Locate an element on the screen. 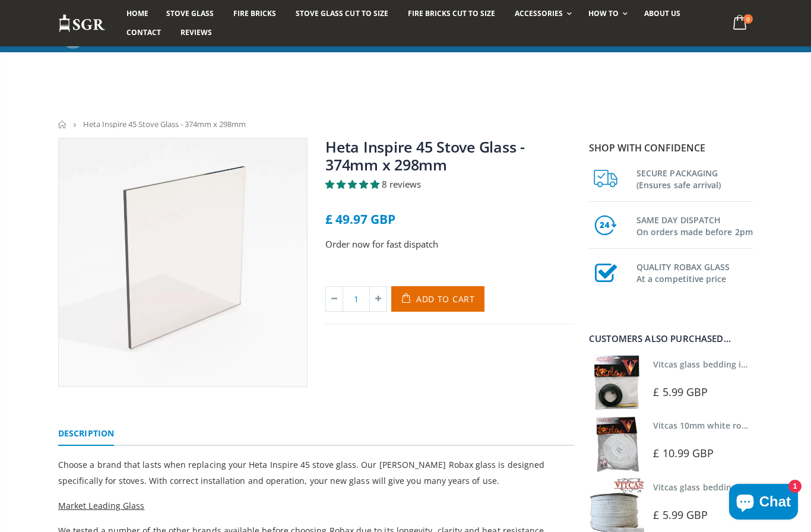  img: Stove Glass Replacement is located at coordinates (82, 23).